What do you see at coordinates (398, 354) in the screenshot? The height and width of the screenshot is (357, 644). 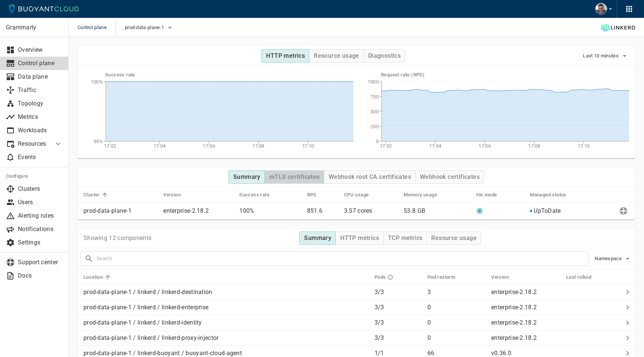 I see `p: 1 / 1` at bounding box center [398, 354].